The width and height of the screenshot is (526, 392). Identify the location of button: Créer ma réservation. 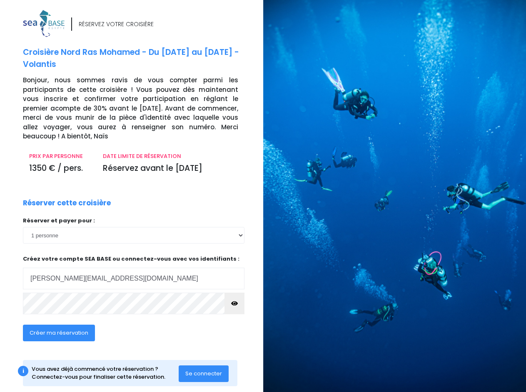
(59, 333).